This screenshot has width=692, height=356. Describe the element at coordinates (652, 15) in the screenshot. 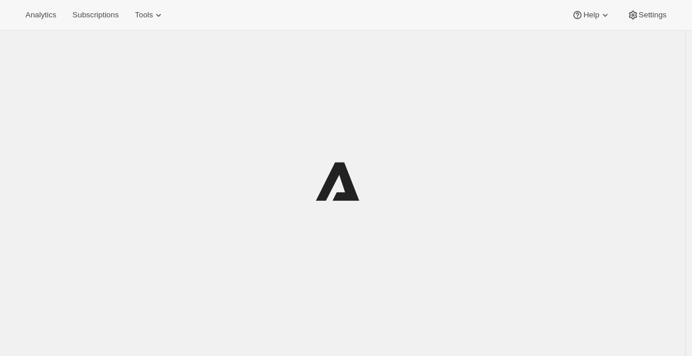

I see `span: Settings` at that location.